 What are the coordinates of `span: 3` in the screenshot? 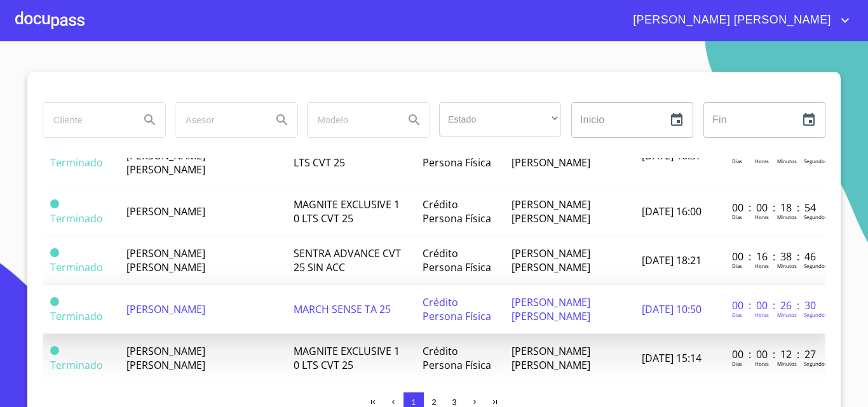 It's located at (454, 402).